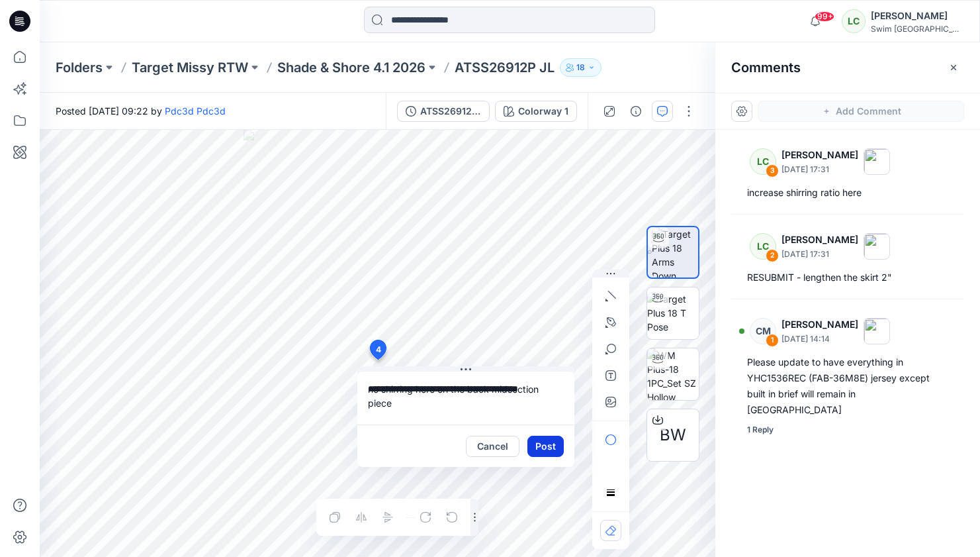  I want to click on div: RESUBMIT - lengthen the skirt 2", so click(847, 277).